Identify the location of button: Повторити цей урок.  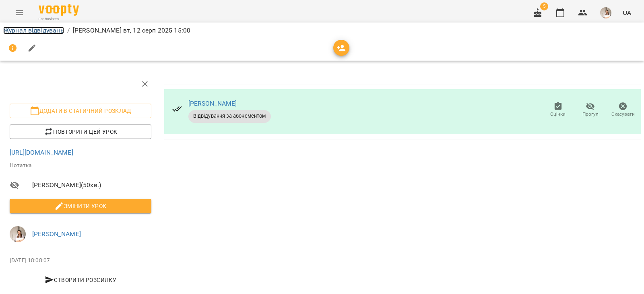
(81, 132).